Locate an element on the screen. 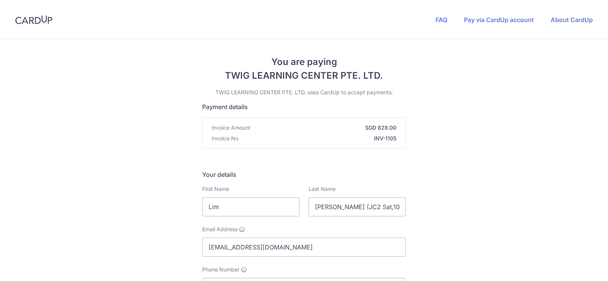 This screenshot has width=608, height=281. img: CardUp is located at coordinates (34, 20).